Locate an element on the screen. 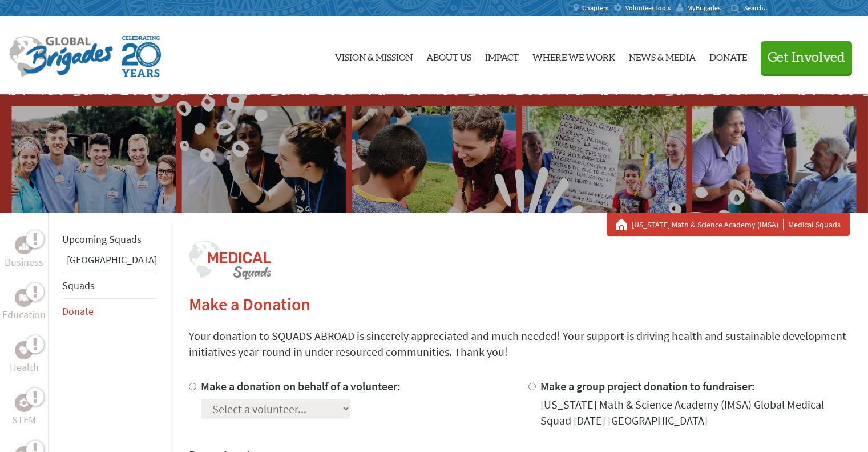  input: Search... is located at coordinates (760, 7).